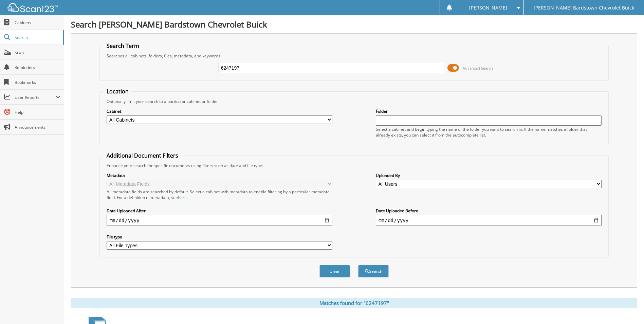 The width and height of the screenshot is (644, 324). What do you see at coordinates (37, 127) in the screenshot?
I see `span: Announcements` at bounding box center [37, 127].